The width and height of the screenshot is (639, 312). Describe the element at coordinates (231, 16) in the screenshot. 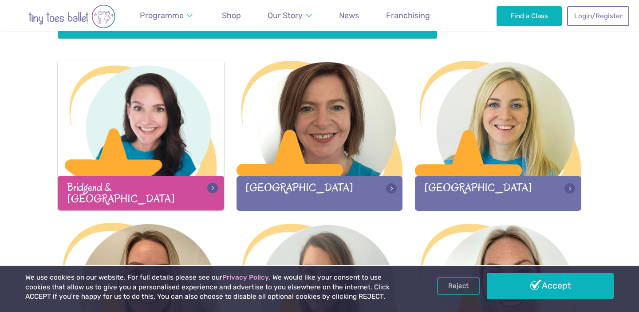

I see `a: Shop` at that location.